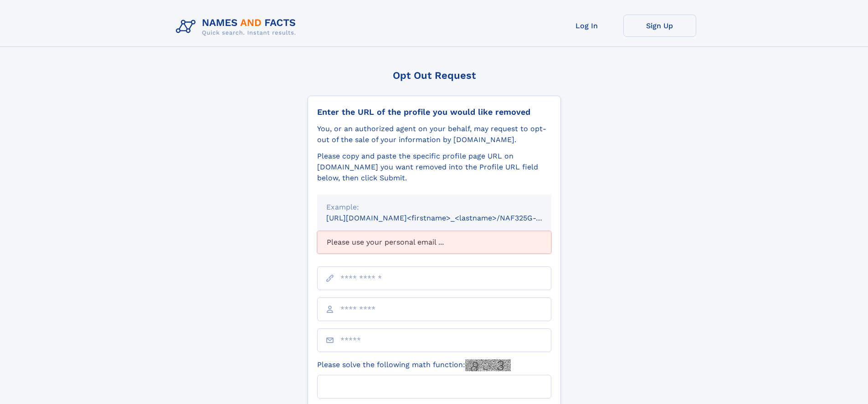 The width and height of the screenshot is (868, 404). What do you see at coordinates (434, 134) in the screenshot?
I see `div: You, or an authorized agent on your behalf, may request to opt-out of the sale of your informatio...` at bounding box center [434, 134].